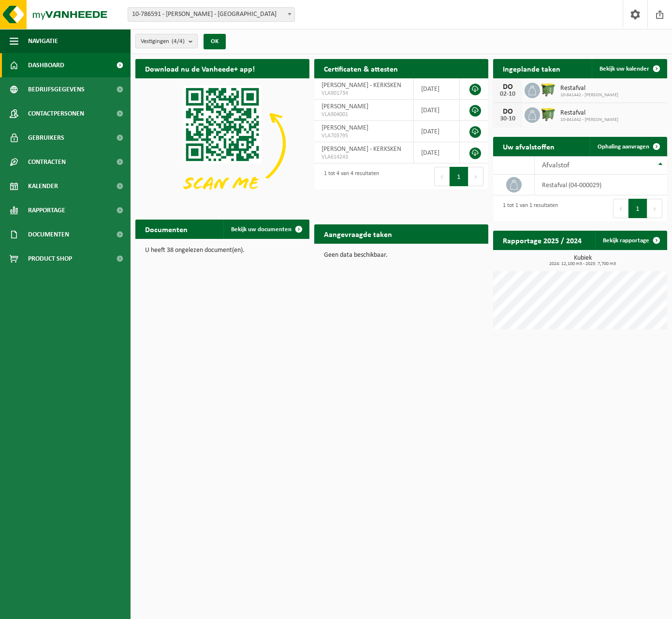 This screenshot has height=619, width=672. Describe the element at coordinates (528, 208) in the screenshot. I see `div: 1 tot 1 van 1 resultaten` at that location.